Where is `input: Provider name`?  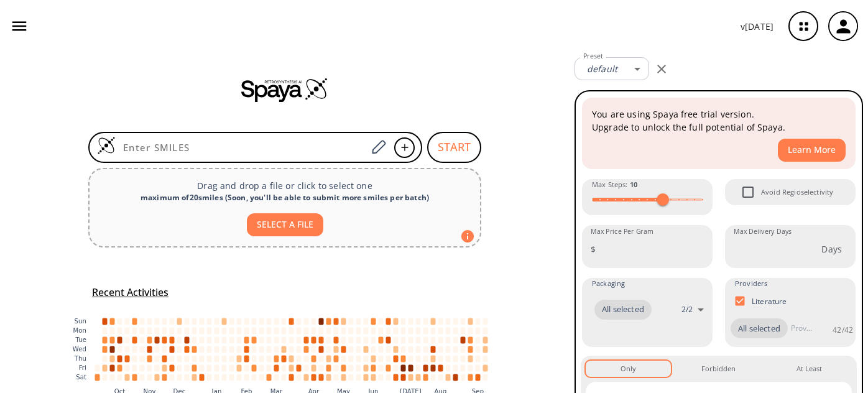
input: Provider name is located at coordinates (802, 328).